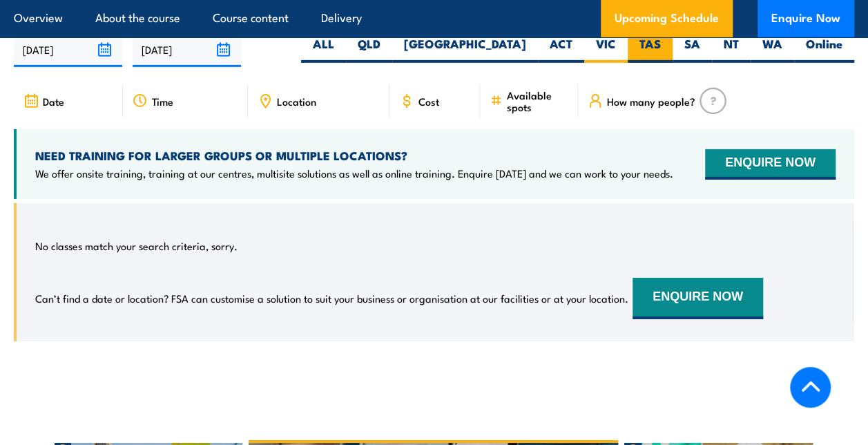 This screenshot has width=868, height=445. Describe the element at coordinates (772, 49) in the screenshot. I see `label: WA` at that location.